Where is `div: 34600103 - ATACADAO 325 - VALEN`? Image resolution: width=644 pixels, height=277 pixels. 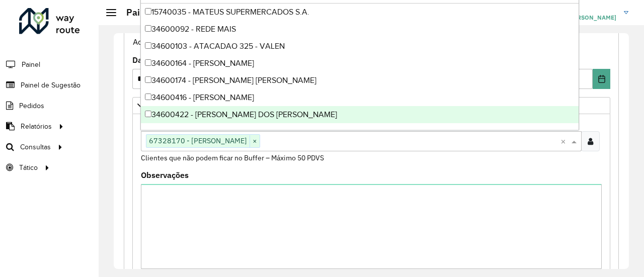 div: 34600103 - ATACADAO 325 - VALEN is located at coordinates (359, 46).